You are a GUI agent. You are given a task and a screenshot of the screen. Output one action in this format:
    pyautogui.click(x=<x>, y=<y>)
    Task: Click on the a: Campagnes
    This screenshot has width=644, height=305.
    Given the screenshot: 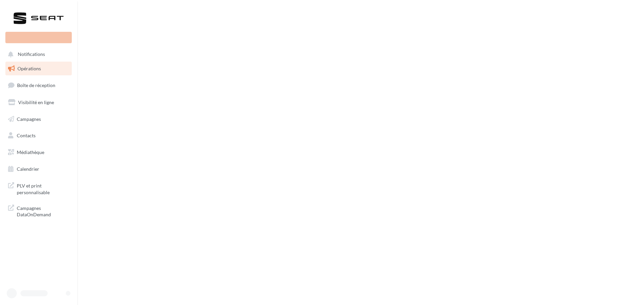 What is the action you would take?
    pyautogui.click(x=39, y=119)
    